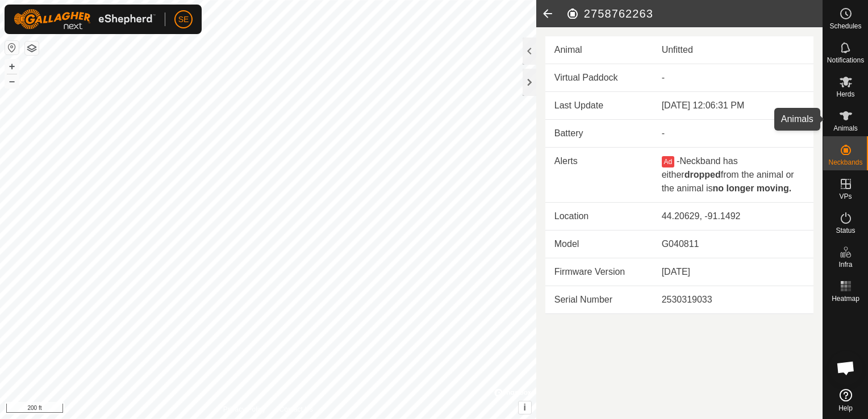 The width and height of the screenshot is (868, 419). Describe the element at coordinates (845, 128) in the screenshot. I see `span: Animals` at that location.